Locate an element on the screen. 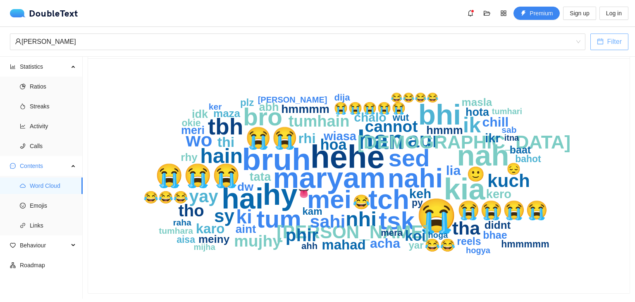  text: kuch is located at coordinates (508, 180).